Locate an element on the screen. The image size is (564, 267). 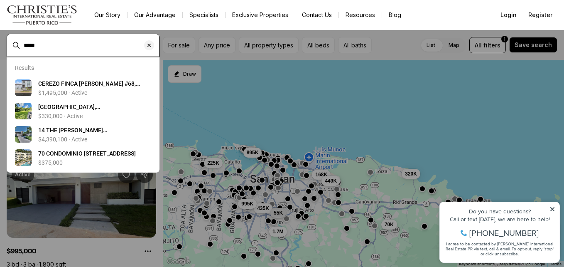
a: Exclusive Properties is located at coordinates (260, 15).